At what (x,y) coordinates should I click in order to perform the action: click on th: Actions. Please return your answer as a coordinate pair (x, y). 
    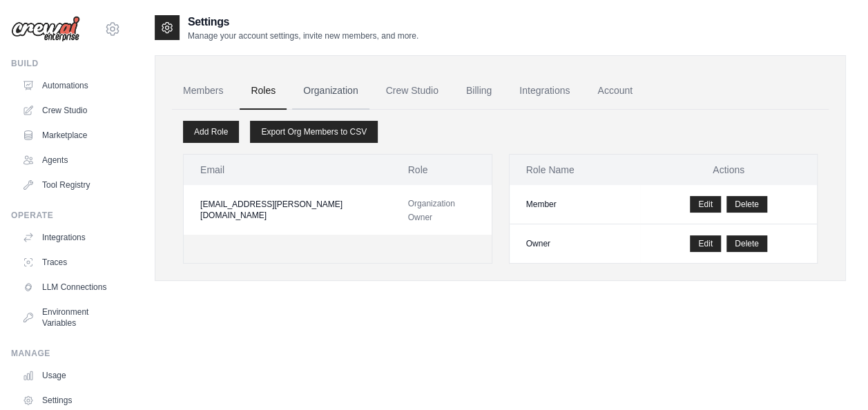
    Looking at the image, I should click on (729, 169).